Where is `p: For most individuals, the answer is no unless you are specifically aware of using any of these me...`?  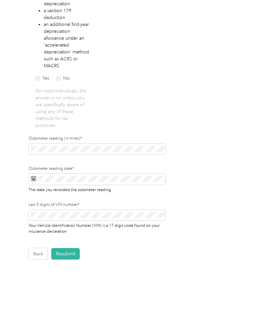
p: For most individuals, the answer is no unless you are specifically aware of using any of these me... is located at coordinates (62, 108).